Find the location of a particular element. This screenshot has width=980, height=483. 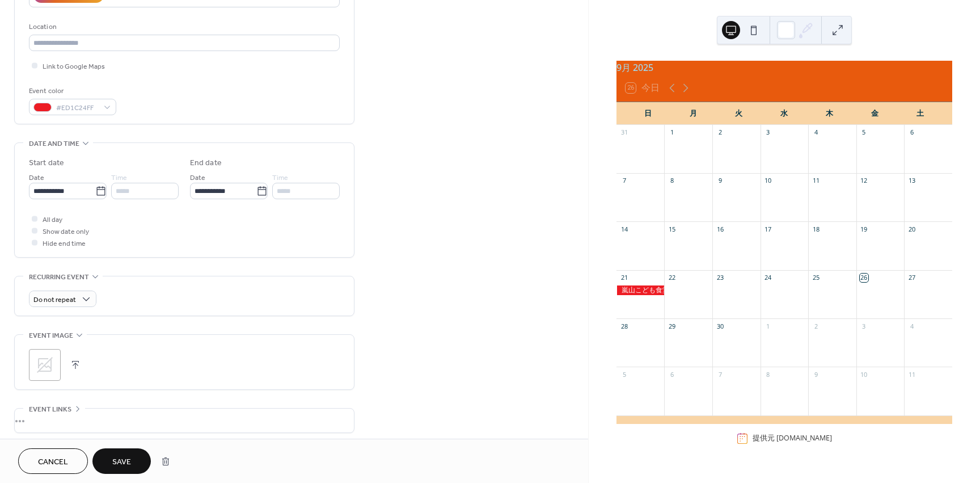

a: Cancel is located at coordinates (53, 461).